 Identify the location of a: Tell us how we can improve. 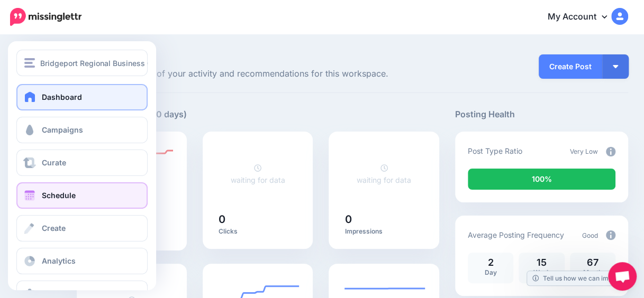
(579, 278).